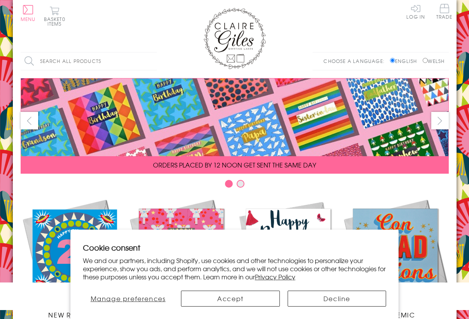  I want to click on input: English, so click(392, 60).